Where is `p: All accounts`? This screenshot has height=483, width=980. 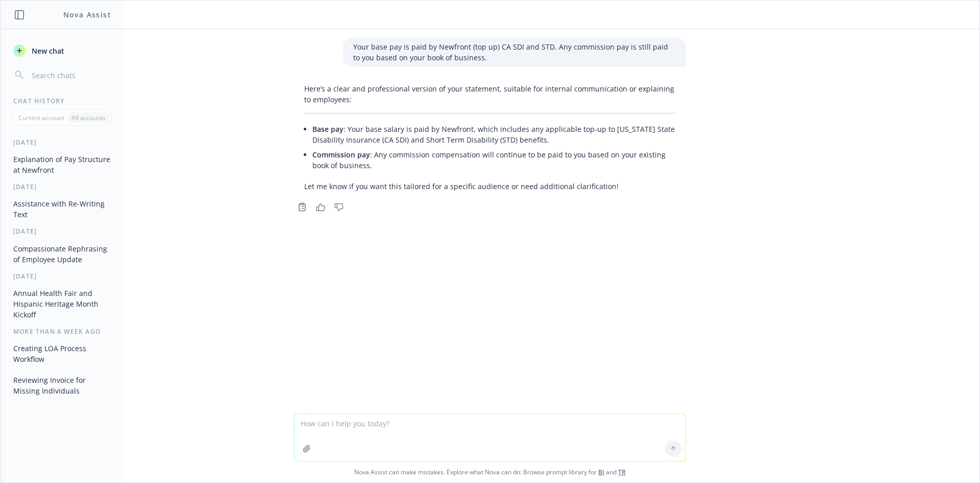
p: All accounts is located at coordinates (88, 117).